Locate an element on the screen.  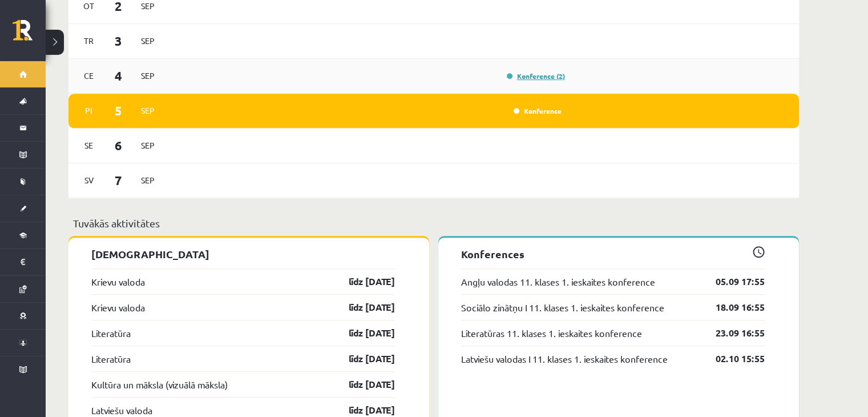
span: Pi is located at coordinates (89, 110).